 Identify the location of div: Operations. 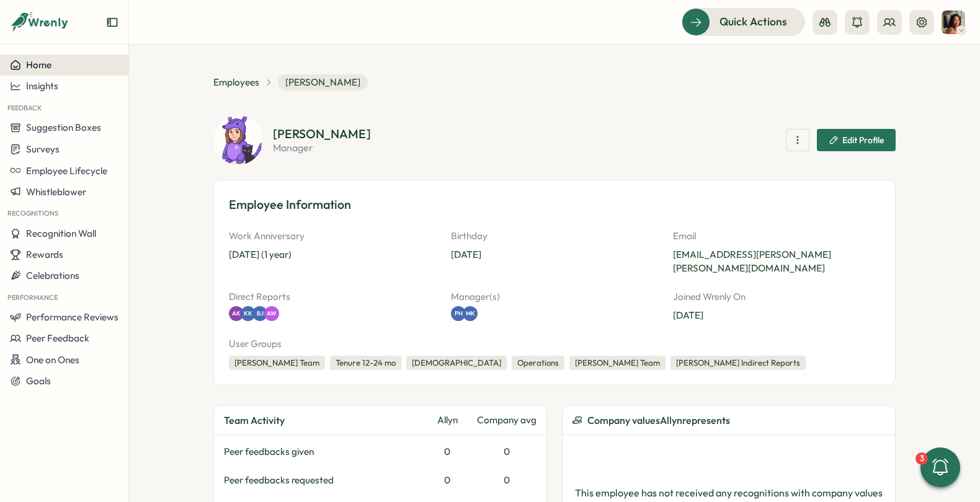
(538, 363).